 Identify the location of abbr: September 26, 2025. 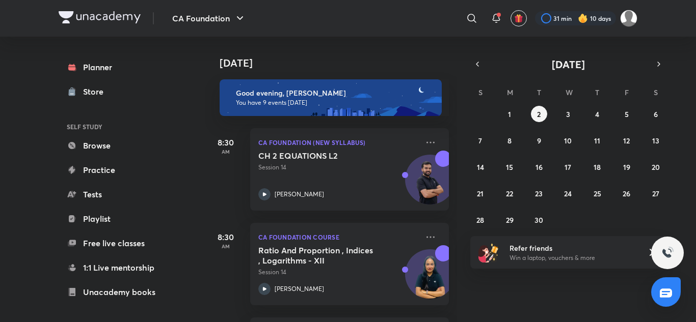
(626, 193).